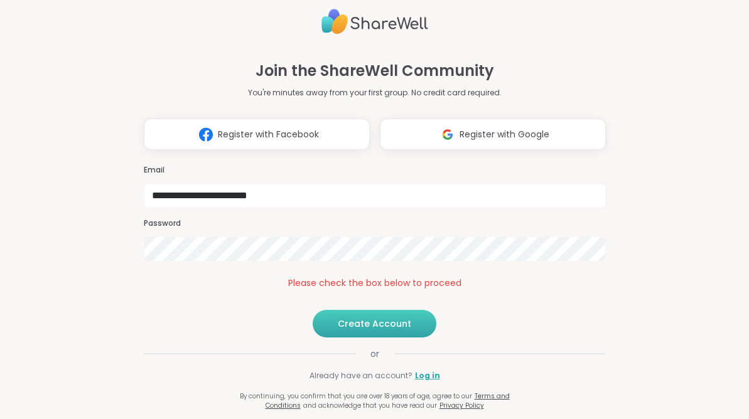  I want to click on span: or, so click(375, 354).